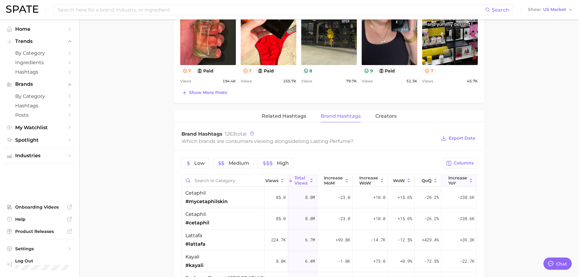 This screenshot has height=277, width=579. I want to click on button: 9, so click(368, 71).